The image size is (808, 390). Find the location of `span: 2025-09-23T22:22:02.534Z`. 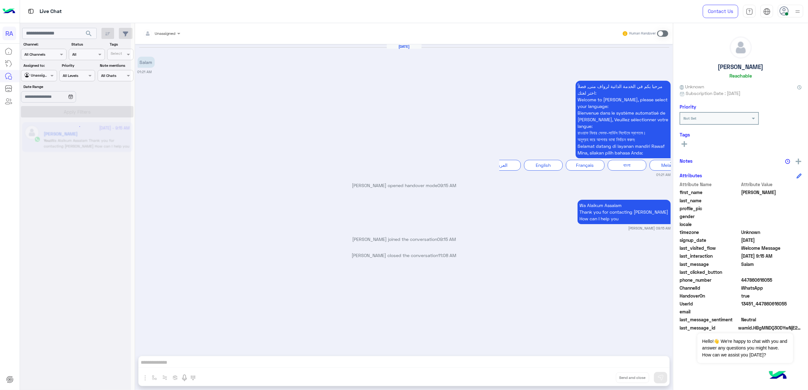

span: 2025-09-23T22:22:02.534Z is located at coordinates (771, 240).